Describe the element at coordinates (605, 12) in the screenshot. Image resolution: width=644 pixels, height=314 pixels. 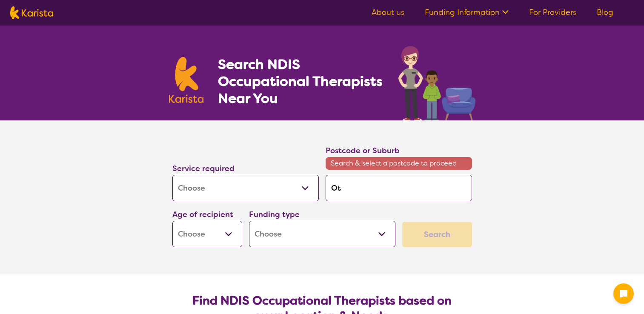
I see `a: Blog` at that location.